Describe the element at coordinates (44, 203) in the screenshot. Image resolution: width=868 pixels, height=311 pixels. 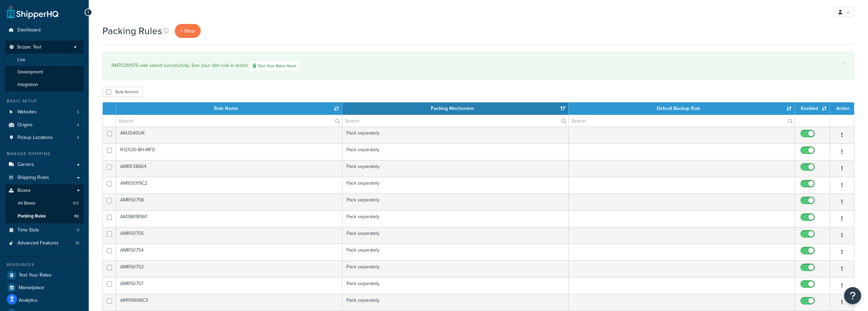
I see `li: All Boxes` at that location.